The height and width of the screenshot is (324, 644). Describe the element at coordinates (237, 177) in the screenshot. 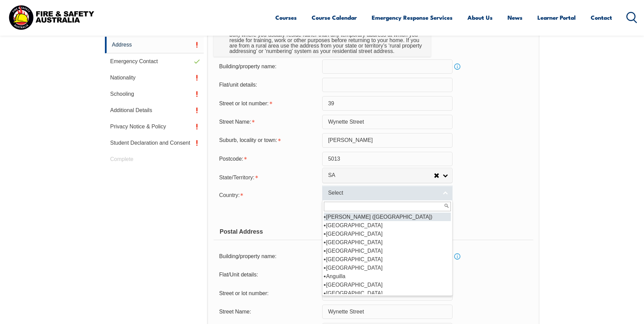

I see `span: State/Territory:` at that location.